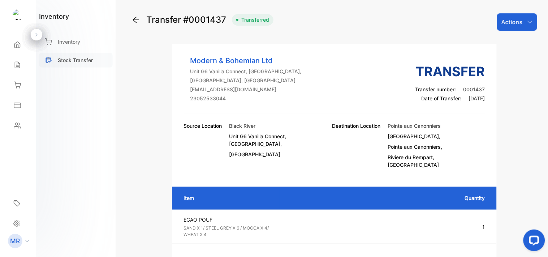 This screenshot has width=548, height=257. Describe the element at coordinates (15, 241) in the screenshot. I see `p: MR` at that location.